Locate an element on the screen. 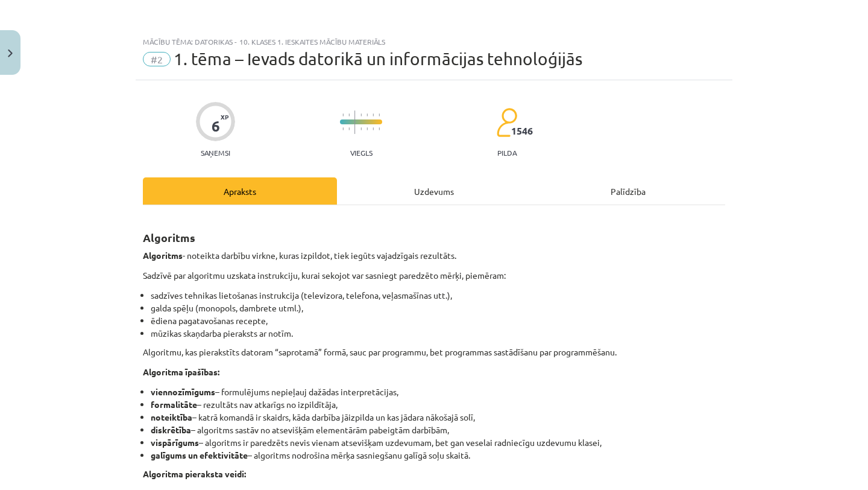 This screenshot has height=490, width=868. li: sadzīves tehnikas lietošanas instrukcija (televizora, telefona, veļasmašīnas utt.), is located at coordinates (438, 295).